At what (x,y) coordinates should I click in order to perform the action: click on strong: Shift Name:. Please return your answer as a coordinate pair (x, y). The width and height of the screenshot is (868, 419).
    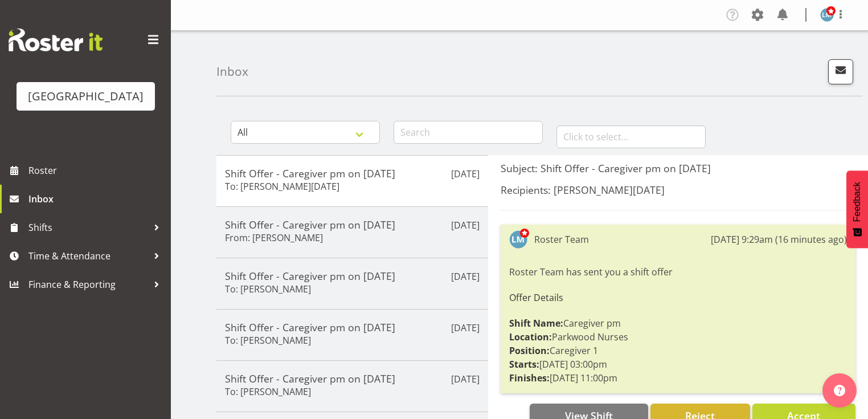
    Looking at the image, I should click on (536, 323).